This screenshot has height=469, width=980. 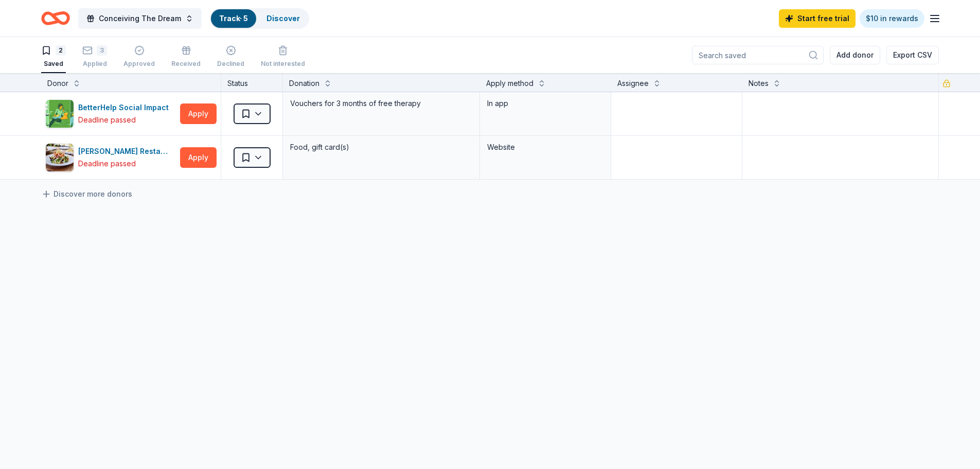 What do you see at coordinates (186, 64) in the screenshot?
I see `div: Received` at bounding box center [186, 64].